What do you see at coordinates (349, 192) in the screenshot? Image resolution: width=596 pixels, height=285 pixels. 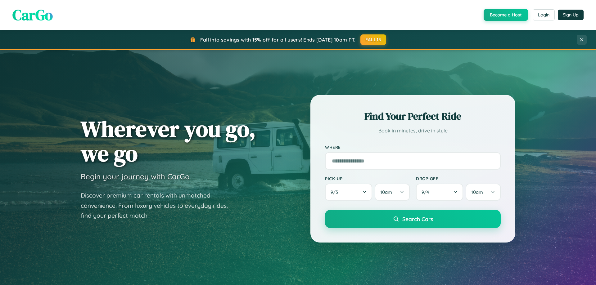 I see `button: 9/3` at bounding box center [349, 192].